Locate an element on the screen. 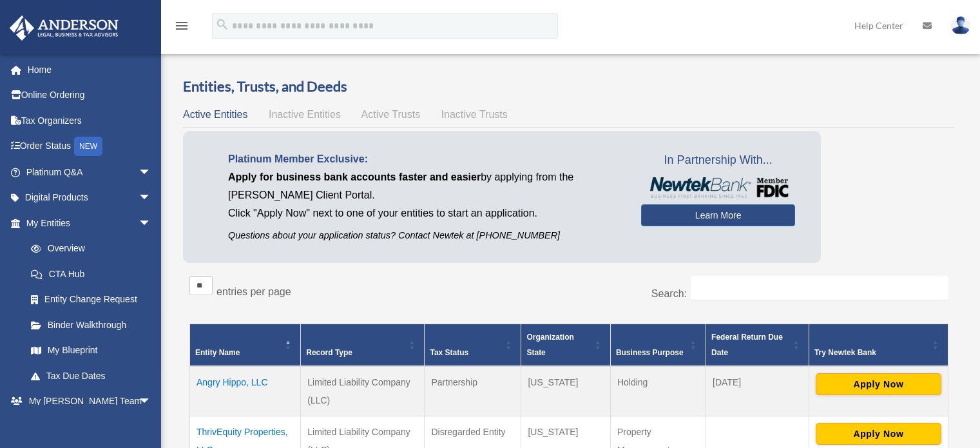 The width and height of the screenshot is (980, 448). td: Partnership is located at coordinates (473, 391).